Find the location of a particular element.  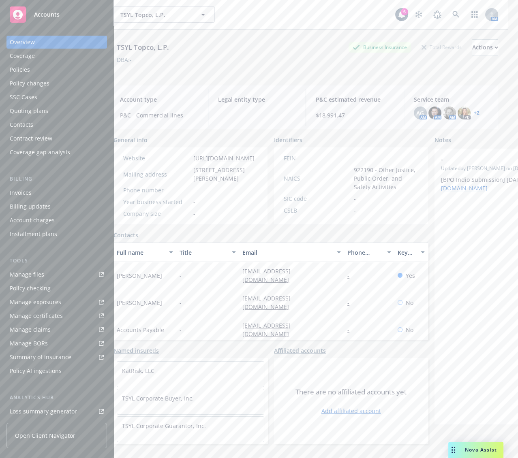

div: FEIN is located at coordinates (317, 158).